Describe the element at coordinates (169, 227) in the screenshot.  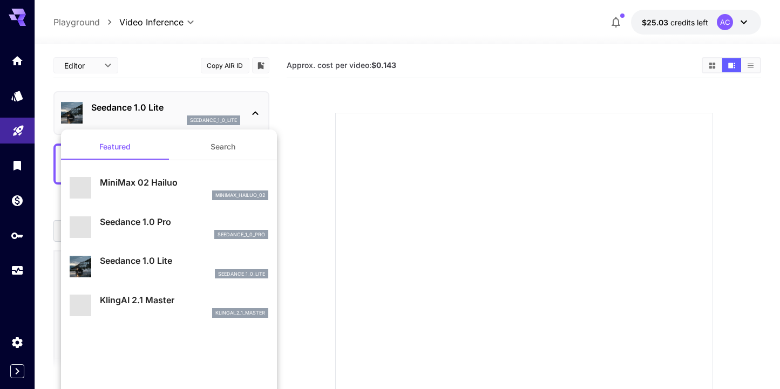
I see `div: Seedance 1.0 Proseedance_1_0_pro` at that location.